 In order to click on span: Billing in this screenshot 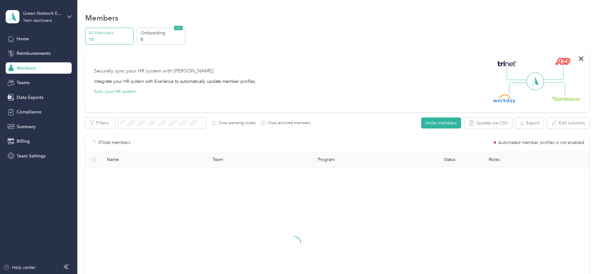, I will do `click(23, 141)`.